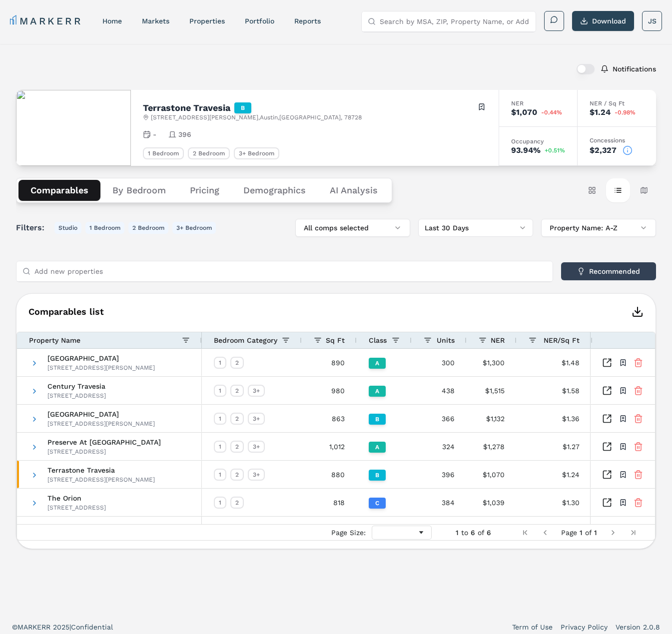 The width and height of the screenshot is (672, 634). Describe the element at coordinates (194, 228) in the screenshot. I see `button: 3+ Bedroom` at that location.